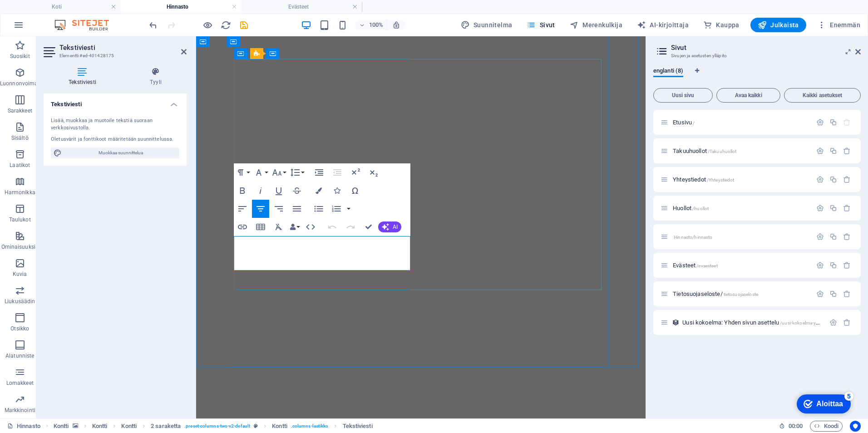 The width and height of the screenshot is (868, 433). Describe the element at coordinates (846, 122) in the screenshot. I see `div: The startpage cannot be deleted` at that location.